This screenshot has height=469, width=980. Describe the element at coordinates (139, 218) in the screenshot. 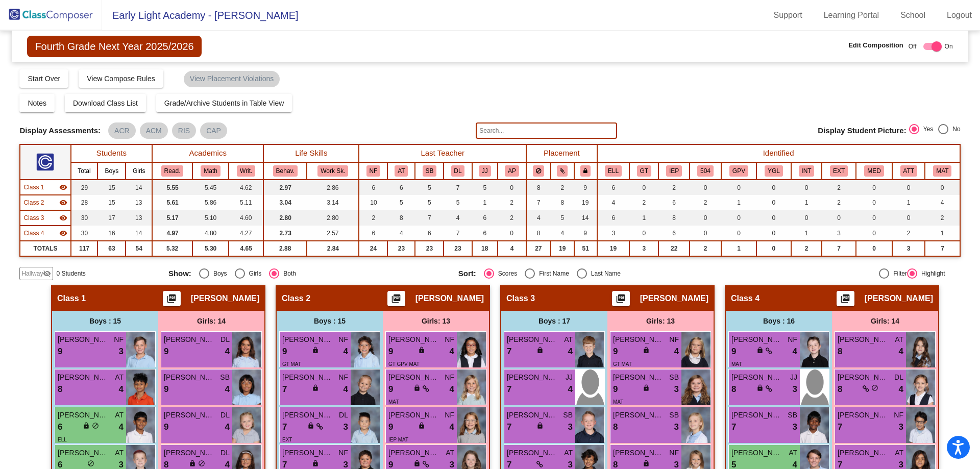

I see `td: 13` at that location.